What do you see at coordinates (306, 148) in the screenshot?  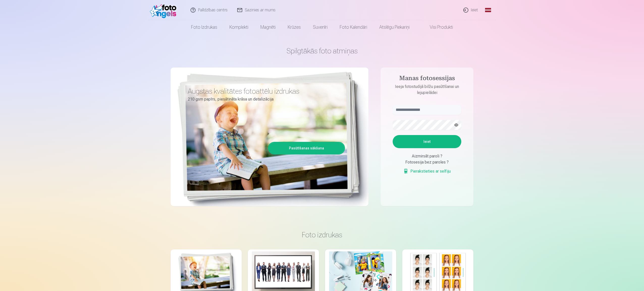 I see `a: Pasūtīšanas sākšana` at bounding box center [306, 148].